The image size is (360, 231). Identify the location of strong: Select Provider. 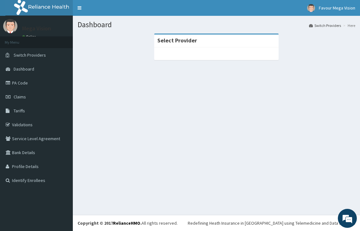
(177, 40).